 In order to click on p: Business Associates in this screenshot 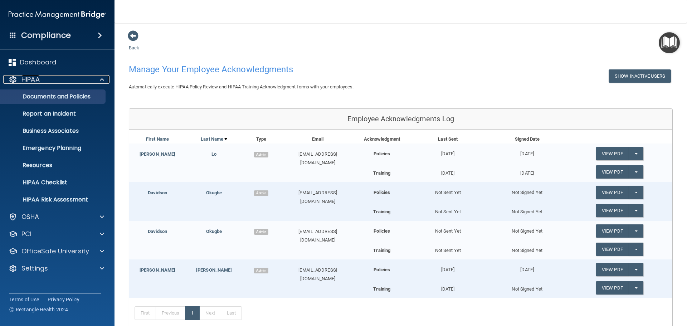, I will do `click(53, 131)`.